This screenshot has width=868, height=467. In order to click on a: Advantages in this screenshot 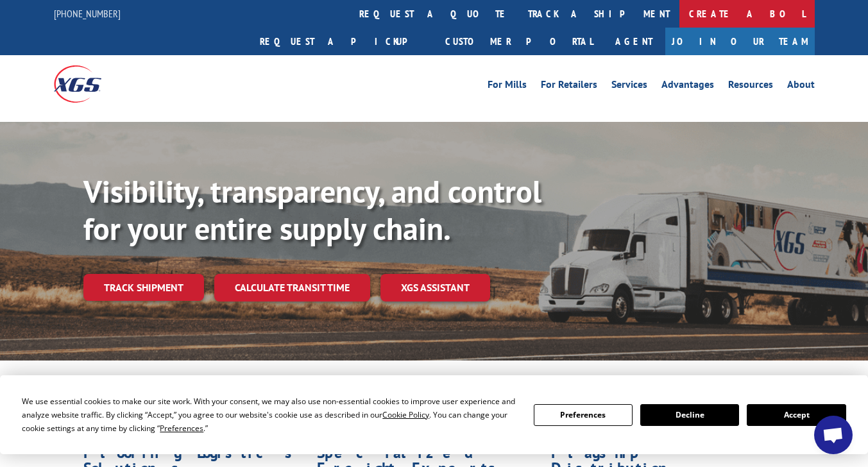, I will do `click(688, 87)`.